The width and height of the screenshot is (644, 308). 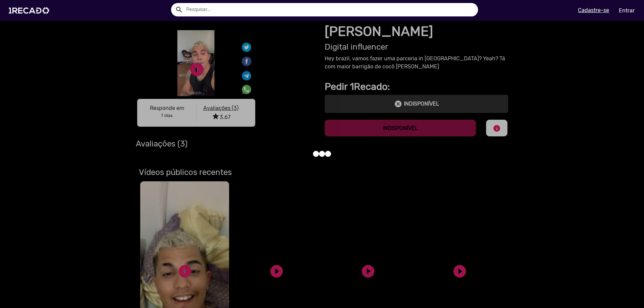 What do you see at coordinates (179, 10) in the screenshot?
I see `mat-icon: Example home icon` at bounding box center [179, 10].